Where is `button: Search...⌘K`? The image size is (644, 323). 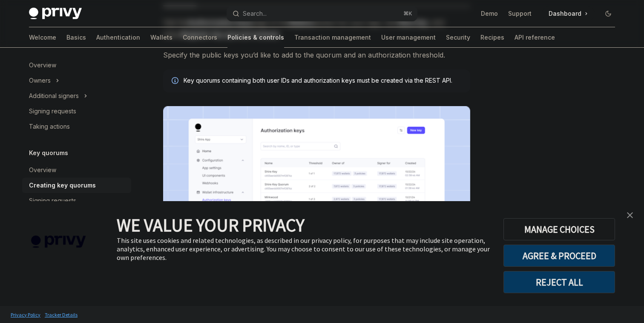
button: Search...⌘K is located at coordinates (322, 14).